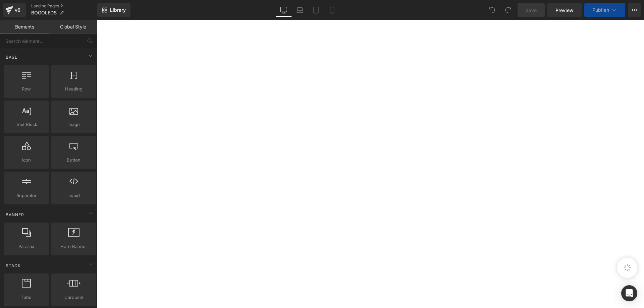 Image resolution: width=644 pixels, height=308 pixels. Describe the element at coordinates (26, 160) in the screenshot. I see `span: Icon` at that location.